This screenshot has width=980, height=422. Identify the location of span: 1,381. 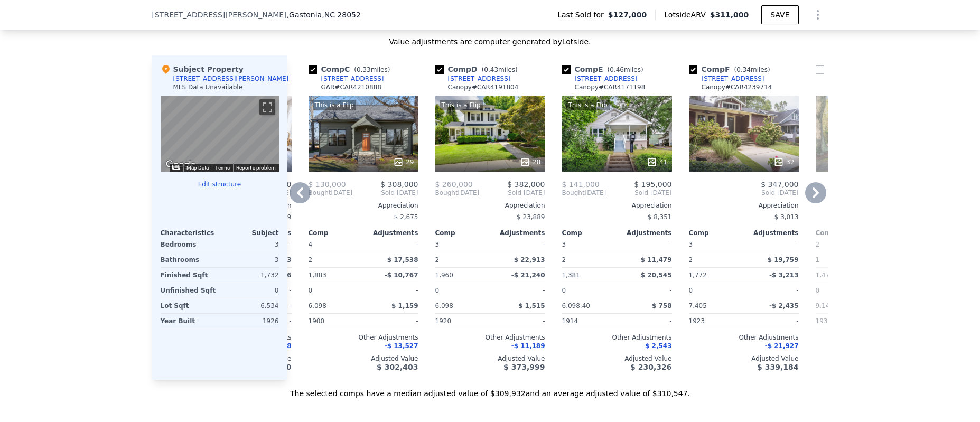
(571, 275).